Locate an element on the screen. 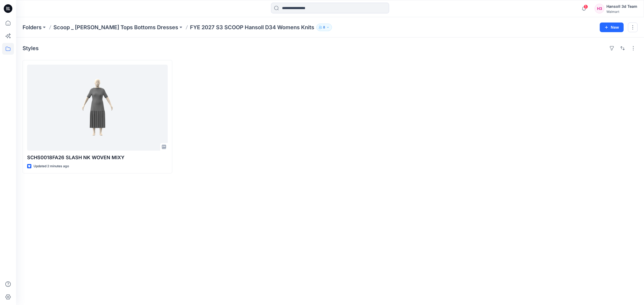 The height and width of the screenshot is (305, 644). button: 8 is located at coordinates (324, 27).